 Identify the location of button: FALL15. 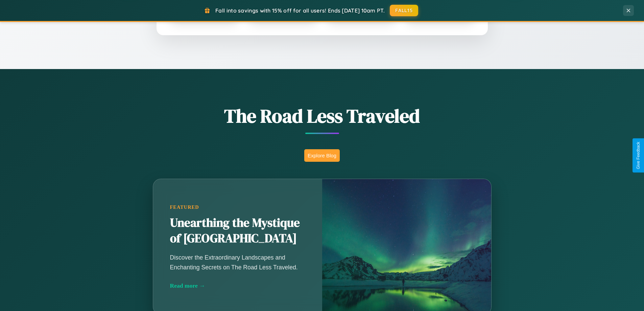
(404, 11).